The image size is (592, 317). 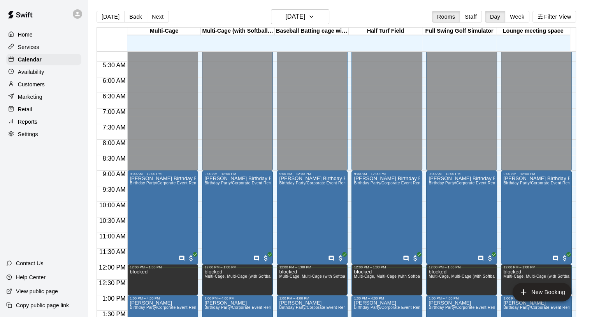 What do you see at coordinates (30, 97) in the screenshot?
I see `p: Marketing` at bounding box center [30, 97].